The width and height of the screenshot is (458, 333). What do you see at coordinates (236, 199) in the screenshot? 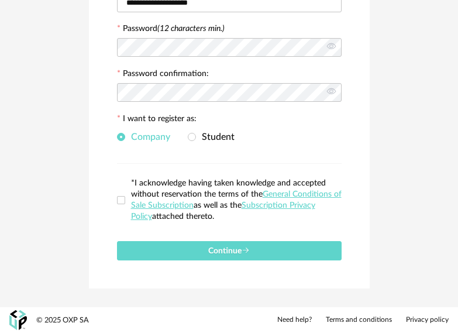
I see `a: General Conditions of Sale Subscription` at bounding box center [236, 199].